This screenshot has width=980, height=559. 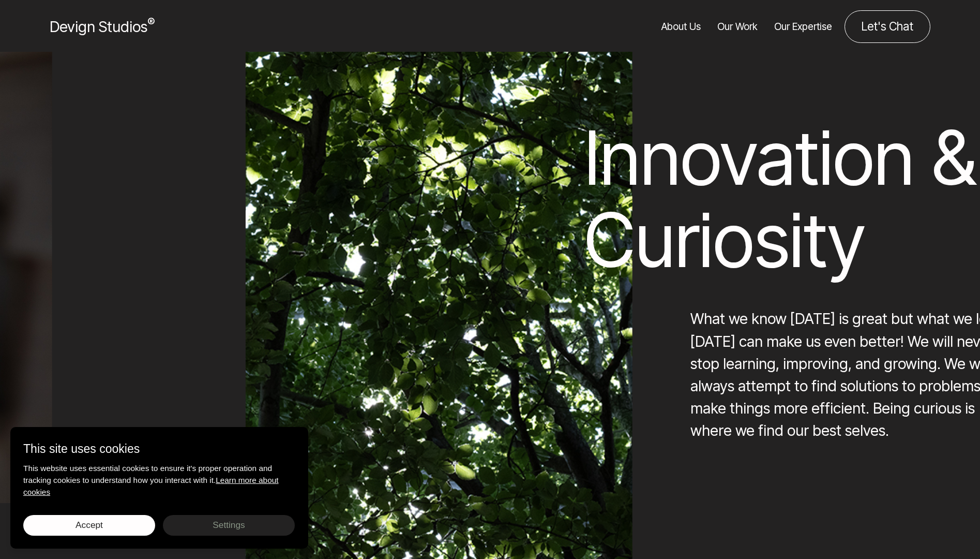 What do you see at coordinates (229, 525) in the screenshot?
I see `span: Settings` at bounding box center [229, 525].